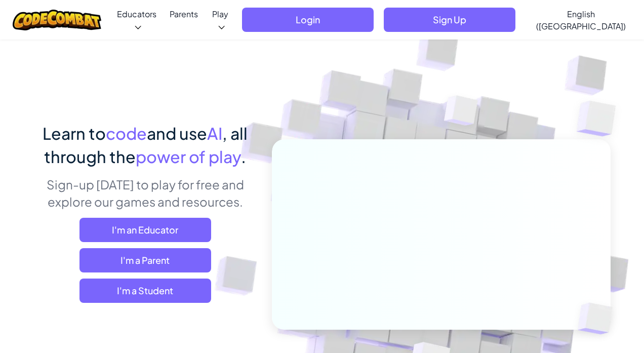  Describe the element at coordinates (176, 133) in the screenshot. I see `span: and use` at that location.